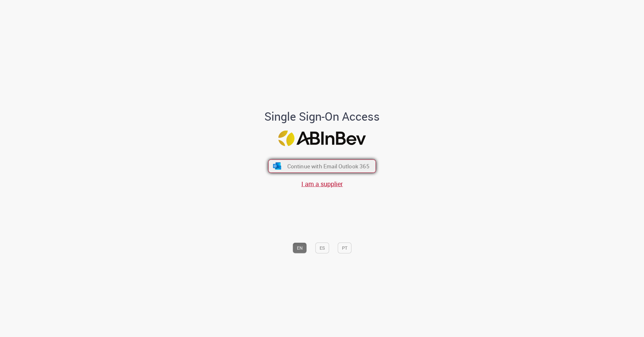 Image resolution: width=644 pixels, height=337 pixels. What do you see at coordinates (322, 117) in the screenshot?
I see `h1: Single Sign-On Access` at bounding box center [322, 117].